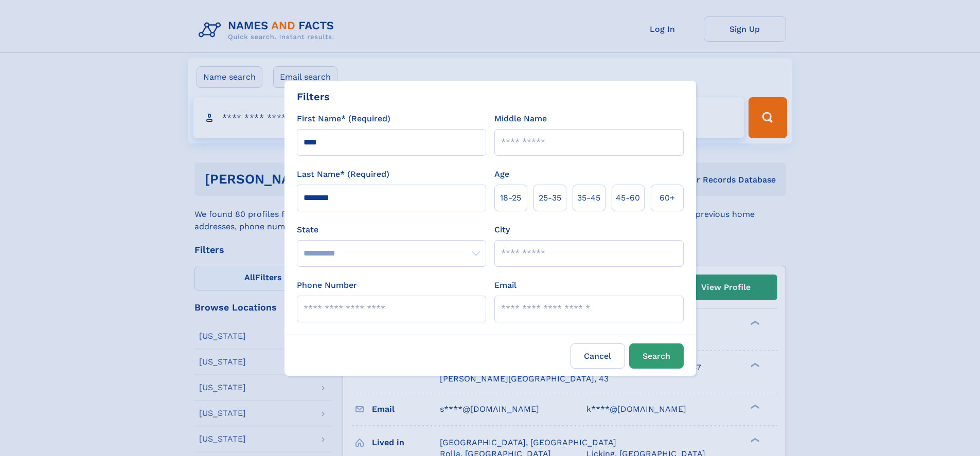 This screenshot has height=456, width=980. What do you see at coordinates (505, 286) in the screenshot?
I see `label: Email` at bounding box center [505, 286].